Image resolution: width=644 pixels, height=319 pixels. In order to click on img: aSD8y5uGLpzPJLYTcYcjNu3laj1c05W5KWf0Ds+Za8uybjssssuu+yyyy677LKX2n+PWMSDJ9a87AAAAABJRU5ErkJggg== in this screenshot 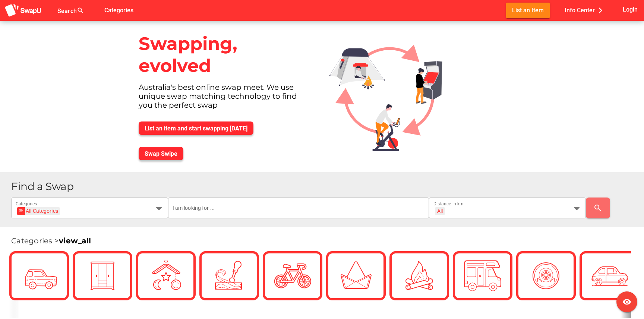, I will do `click(23, 10)`.